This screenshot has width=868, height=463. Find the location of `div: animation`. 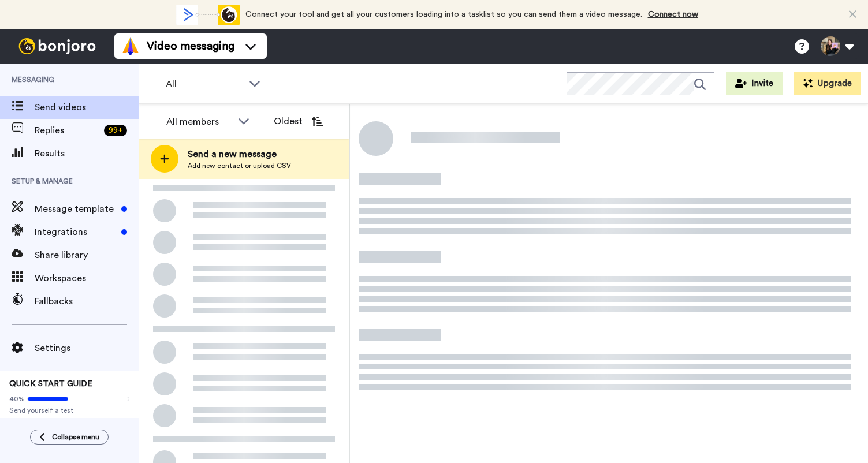

div: animation is located at coordinates (208, 15).